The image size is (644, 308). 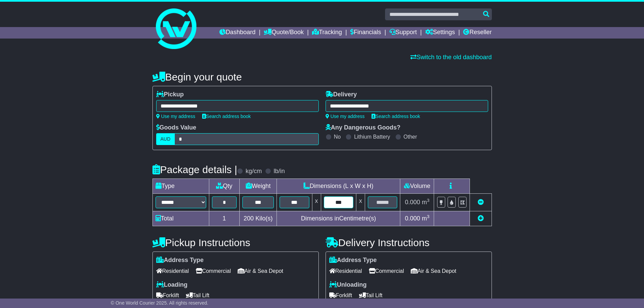 What do you see at coordinates (348, 285) in the screenshot?
I see `label: Unloading` at bounding box center [348, 285].